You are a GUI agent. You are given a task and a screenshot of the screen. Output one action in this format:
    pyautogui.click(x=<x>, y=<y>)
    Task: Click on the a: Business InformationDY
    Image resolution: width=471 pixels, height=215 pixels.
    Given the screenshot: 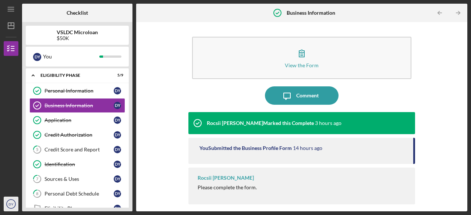 What is the action you would take?
    pyautogui.click(x=77, y=106)
    